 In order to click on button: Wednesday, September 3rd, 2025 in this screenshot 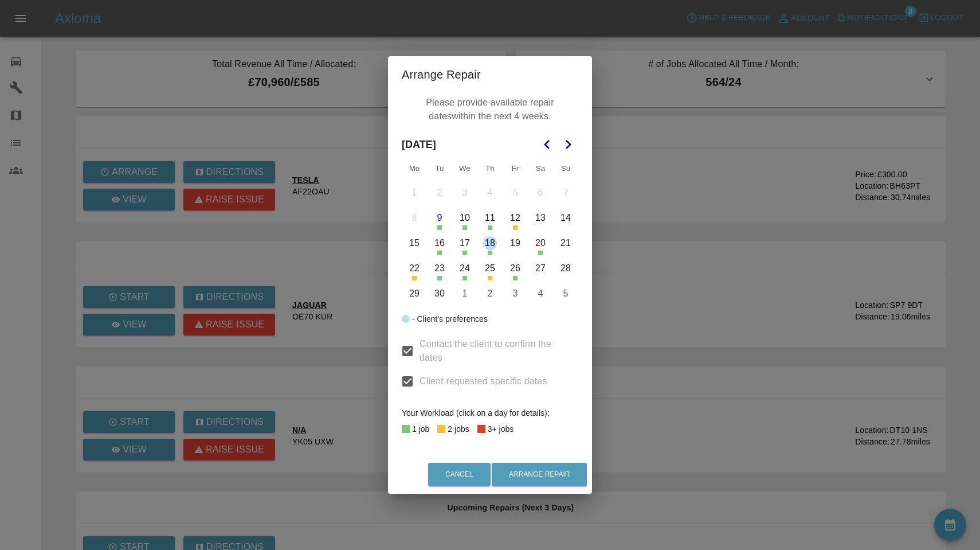, I will do `click(465, 193)`.